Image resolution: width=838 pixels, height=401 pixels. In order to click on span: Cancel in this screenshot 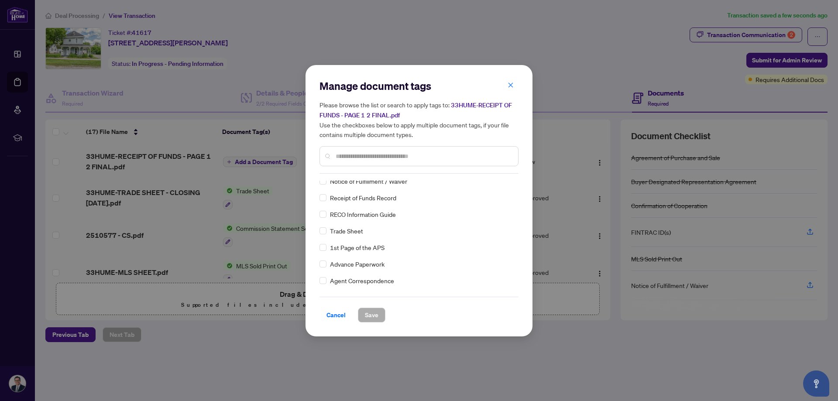, I will do `click(336, 315)`.